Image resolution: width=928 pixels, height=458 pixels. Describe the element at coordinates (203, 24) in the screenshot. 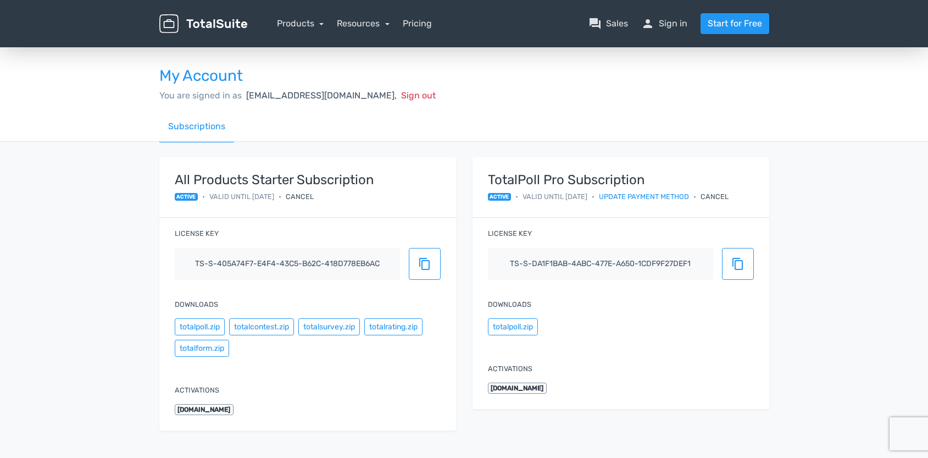

I see `img: TotalSuite for WordPress` at that location.